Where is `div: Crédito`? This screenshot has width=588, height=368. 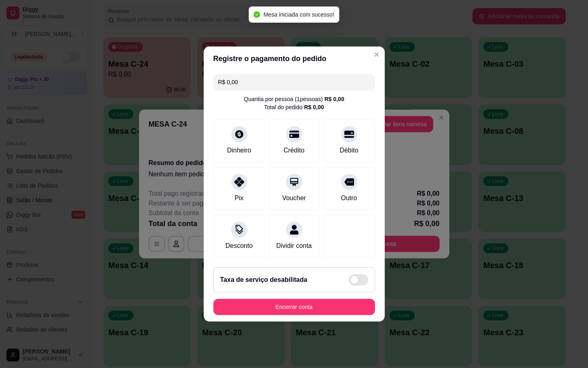
div: Crédito is located at coordinates (294, 150).